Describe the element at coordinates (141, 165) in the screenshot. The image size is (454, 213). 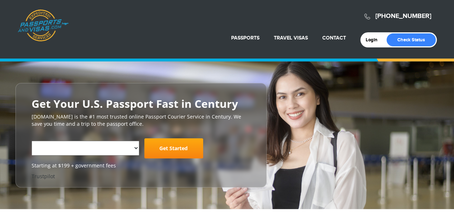
I see `span: Starting at $199 + government fees` at that location.